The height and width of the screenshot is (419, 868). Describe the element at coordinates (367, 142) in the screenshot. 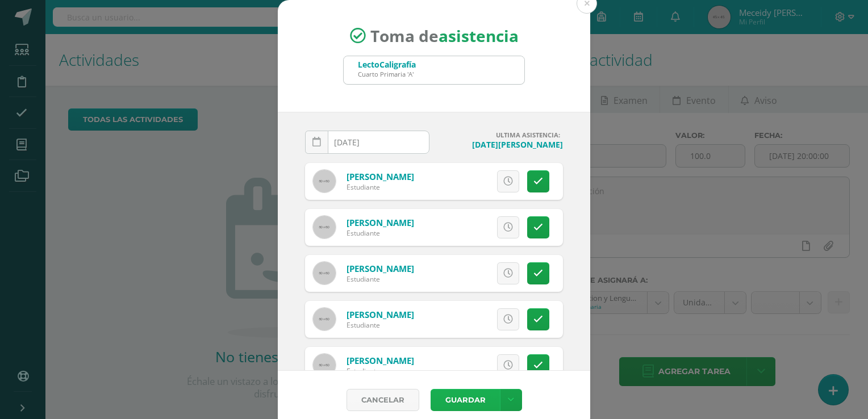

I see `input: Fecha de Inasistencia` at that location.